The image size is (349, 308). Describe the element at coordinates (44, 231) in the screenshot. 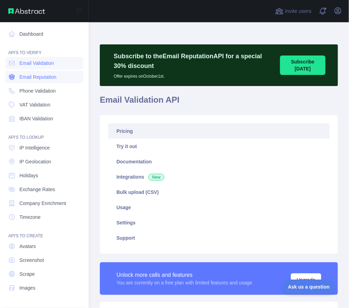

I see `div: API'S TO CREATE` at that location.